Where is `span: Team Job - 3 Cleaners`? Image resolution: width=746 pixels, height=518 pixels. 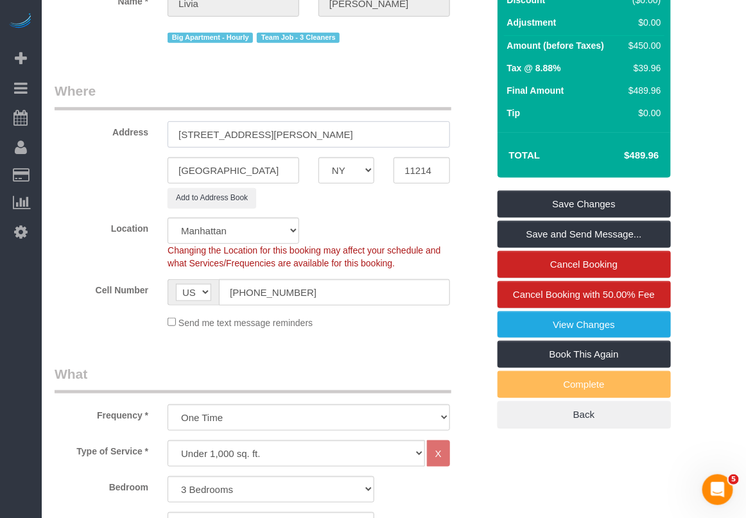
span: Team Job - 3 Cleaners is located at coordinates (298, 38).